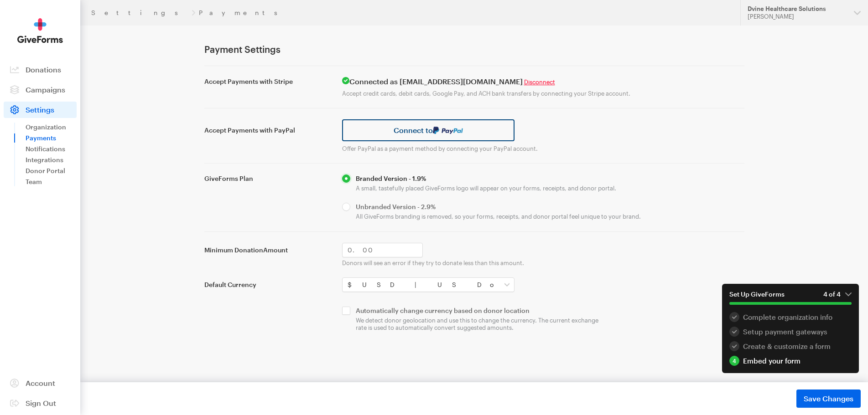  I want to click on div: Embed your form, so click(791, 361).